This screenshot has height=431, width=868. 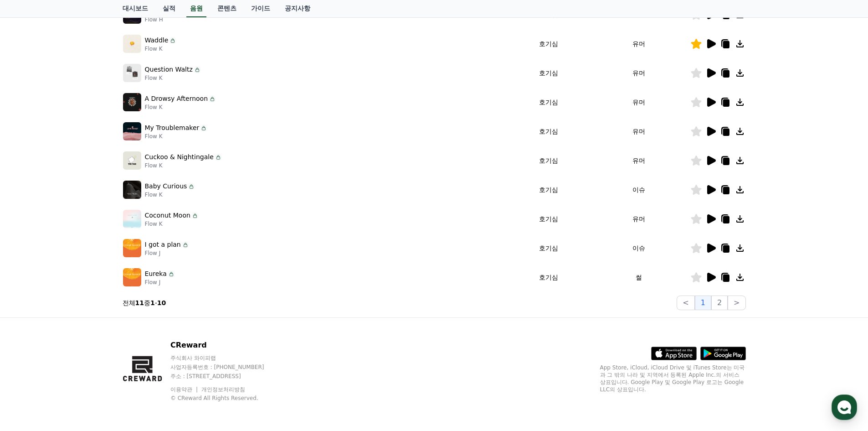 What do you see at coordinates (89, 307) in the screenshot?
I see `span: 대화` at bounding box center [89, 307].